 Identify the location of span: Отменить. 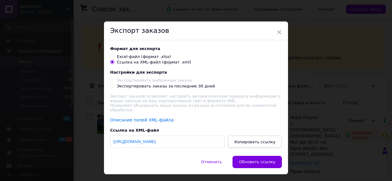
(211, 161).